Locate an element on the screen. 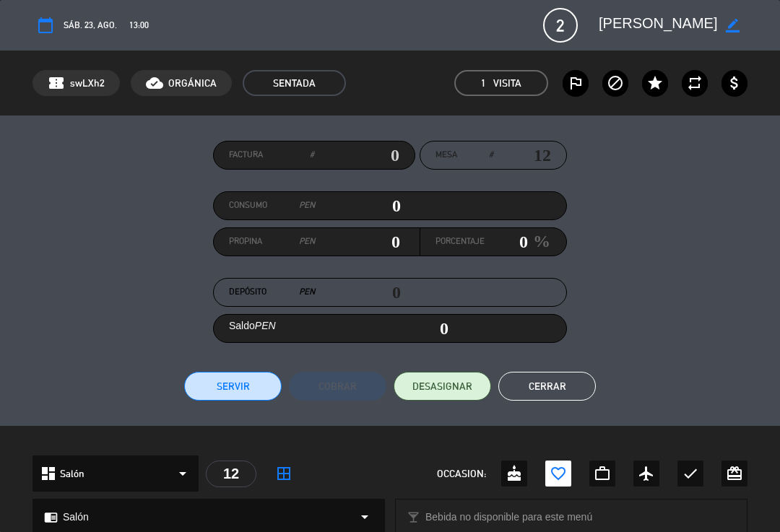 This screenshot has width=780, height=532. label: Propina is located at coordinates (271, 241).